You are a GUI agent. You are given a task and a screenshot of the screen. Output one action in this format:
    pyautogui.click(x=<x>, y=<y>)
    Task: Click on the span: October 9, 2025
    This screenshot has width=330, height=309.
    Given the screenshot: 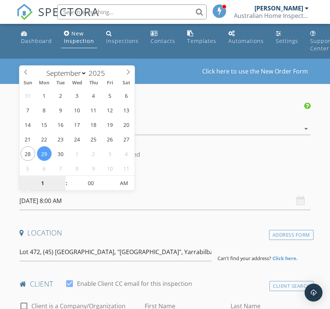 What is the action you would take?
    pyautogui.click(x=93, y=168)
    